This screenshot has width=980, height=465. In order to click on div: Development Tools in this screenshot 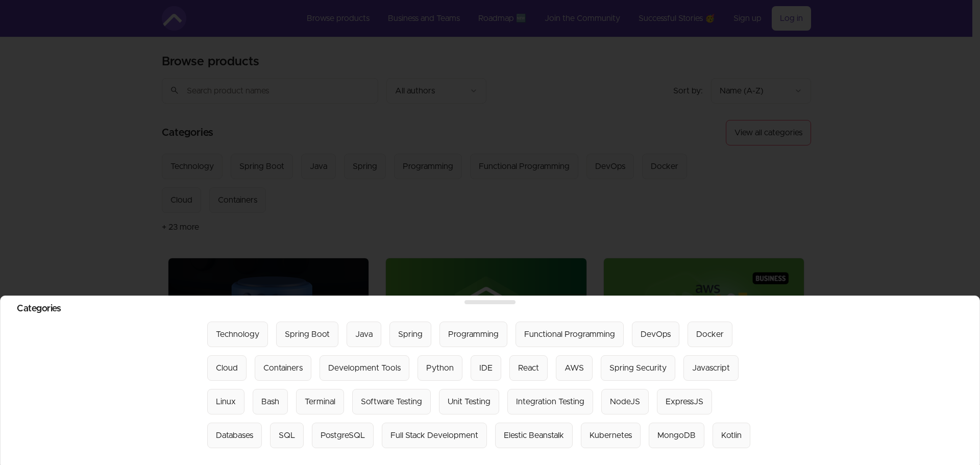, I will do `click(364, 368)`.